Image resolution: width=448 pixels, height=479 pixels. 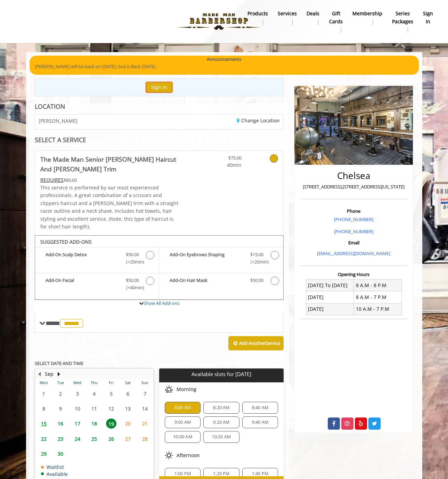 I want to click on a: Series packagesSeries packages, so click(x=403, y=22).